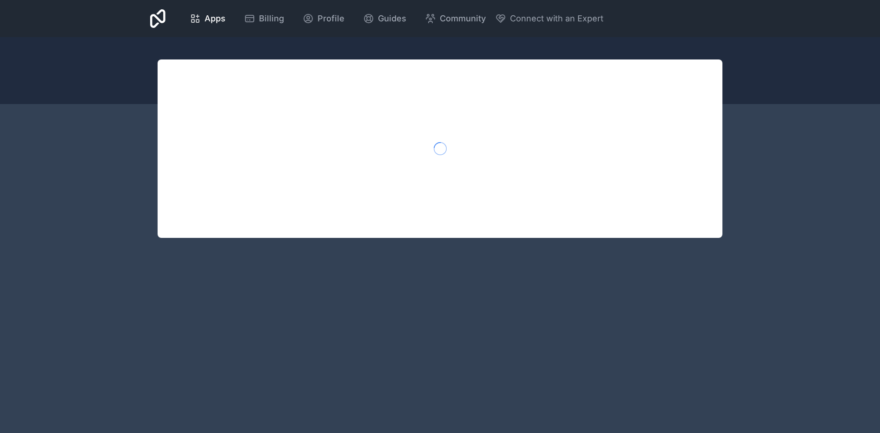 Image resolution: width=880 pixels, height=433 pixels. Describe the element at coordinates (455, 19) in the screenshot. I see `a: Community` at that location.